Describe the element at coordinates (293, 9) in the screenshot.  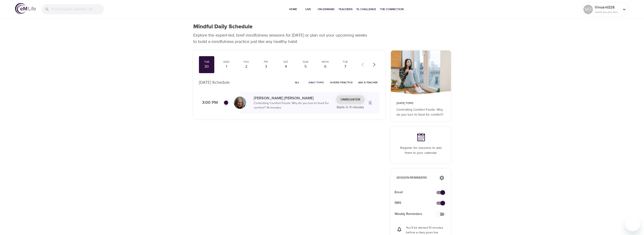
I see `span: Home` at that location.